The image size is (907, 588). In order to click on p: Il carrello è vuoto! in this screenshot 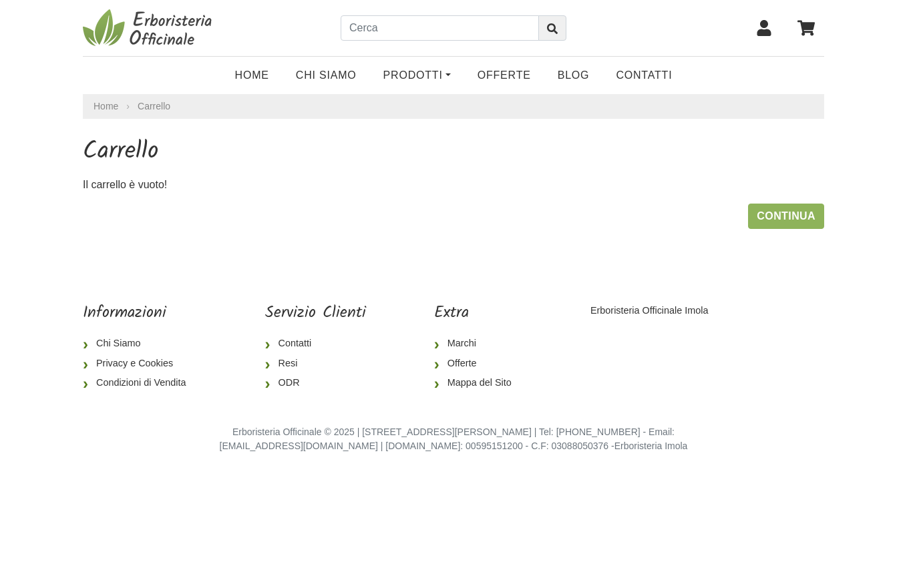, I will do `click(454, 185)`.